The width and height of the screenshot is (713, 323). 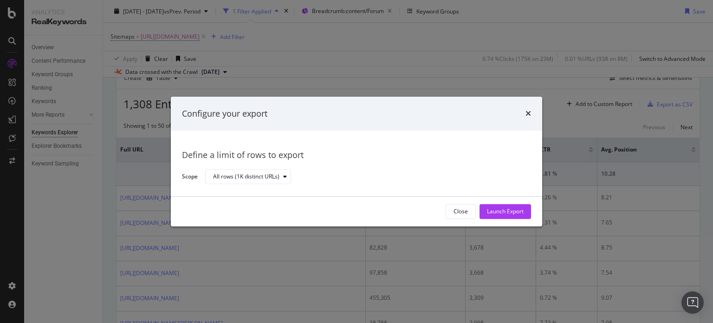 What do you see at coordinates (693, 302) in the screenshot?
I see `div: Open Intercom Messenger` at bounding box center [693, 302].